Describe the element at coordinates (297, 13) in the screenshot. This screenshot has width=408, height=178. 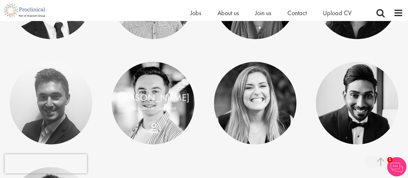
I see `span: Contact` at that location.